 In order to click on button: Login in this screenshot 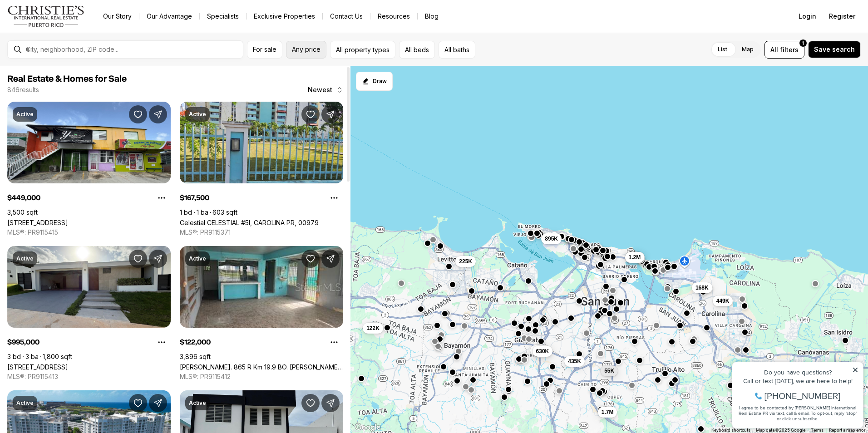, I will do `click(808, 16)`.